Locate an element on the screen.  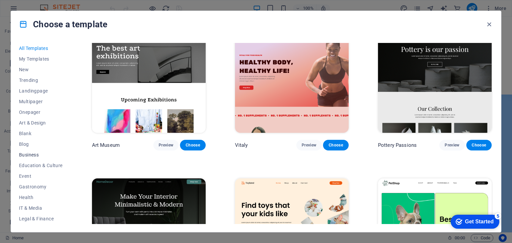
span: Blog is located at coordinates (41, 144).